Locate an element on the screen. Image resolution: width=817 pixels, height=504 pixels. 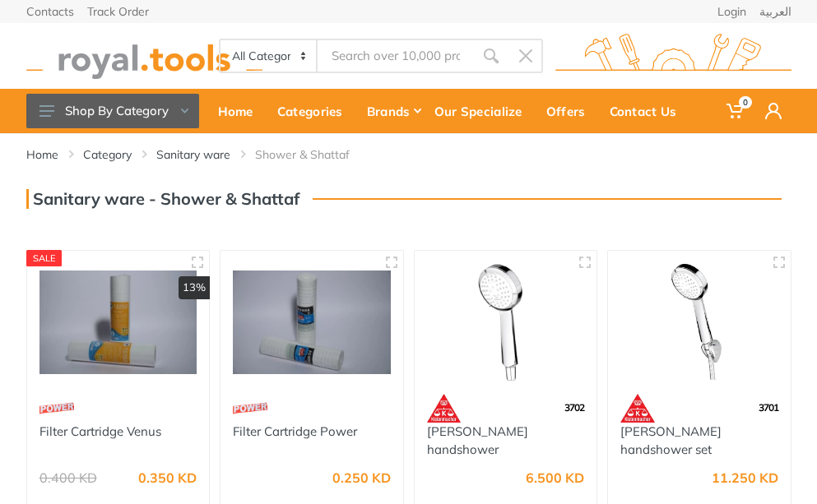
div: Our Specialize is located at coordinates (483, 111).